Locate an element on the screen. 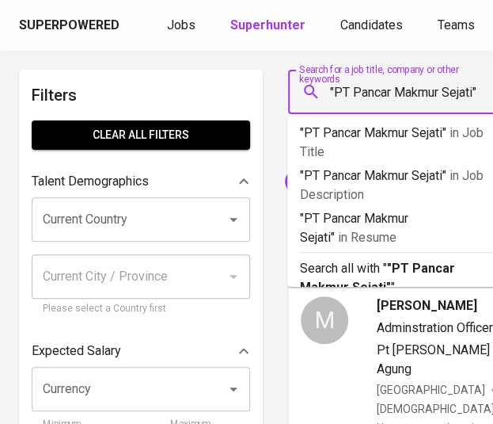  p: Expected Salary is located at coordinates (76, 351).